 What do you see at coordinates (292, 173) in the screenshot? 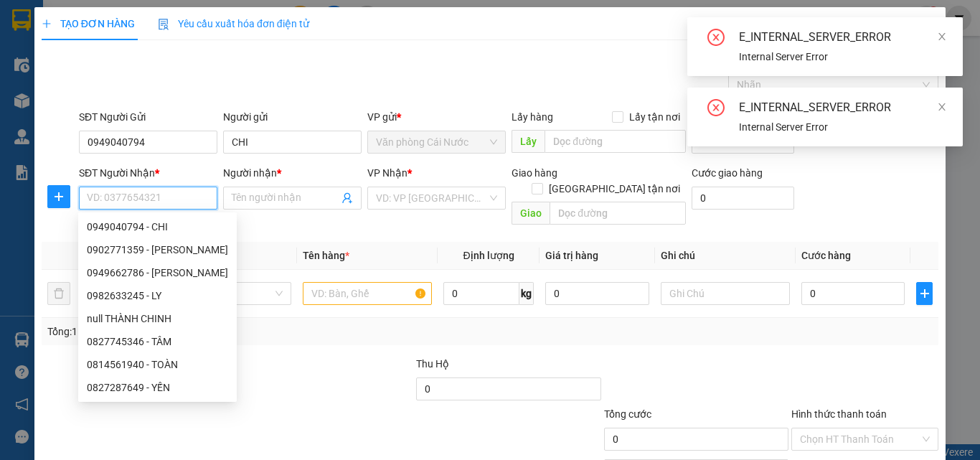
I see `div: Người nhận` at bounding box center [292, 173].